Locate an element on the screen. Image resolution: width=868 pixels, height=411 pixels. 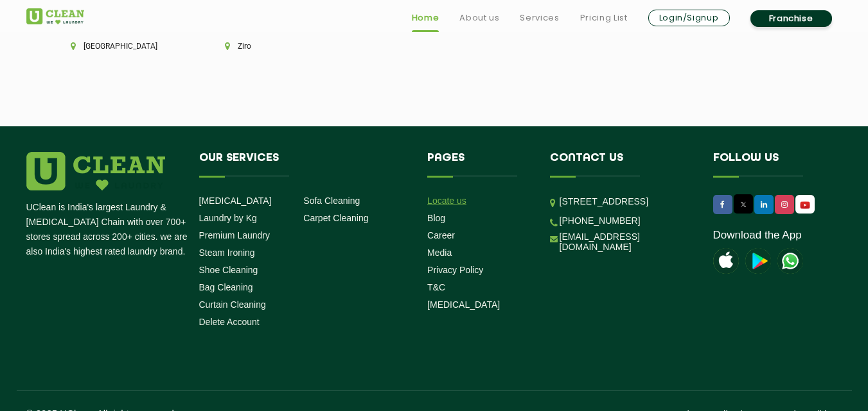
a: Privacy Policy is located at coordinates (455, 270).